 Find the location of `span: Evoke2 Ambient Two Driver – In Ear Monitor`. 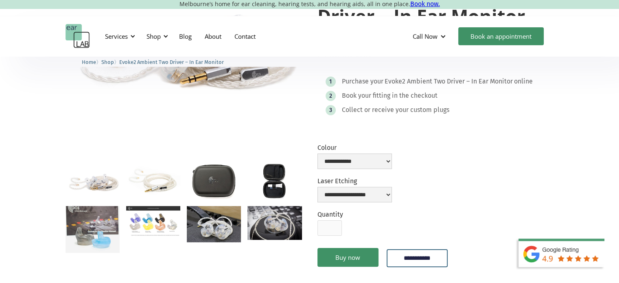

span: Evoke2 Ambient Two Driver – In Ear Monitor is located at coordinates (171, 62).